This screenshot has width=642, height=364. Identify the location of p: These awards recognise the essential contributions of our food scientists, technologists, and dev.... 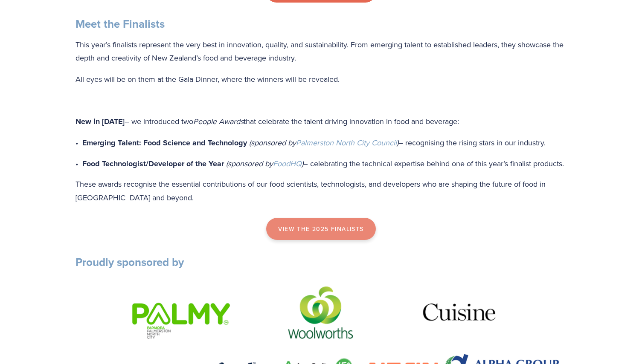
(322, 190).